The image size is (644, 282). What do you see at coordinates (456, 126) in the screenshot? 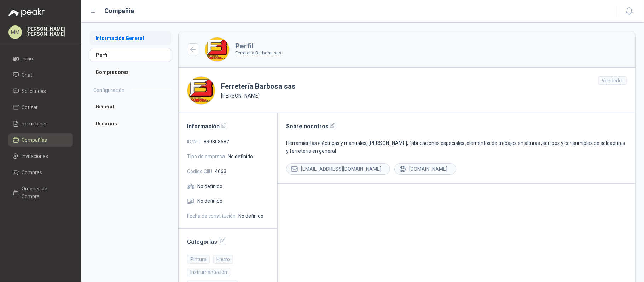
I see `h2: Sobre nosotros` at bounding box center [456, 126].